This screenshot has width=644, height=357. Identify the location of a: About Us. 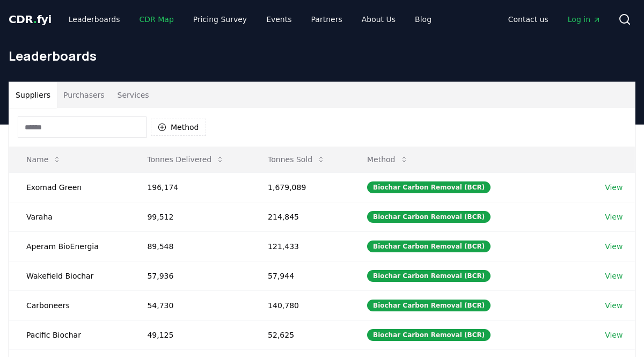
(378, 19).